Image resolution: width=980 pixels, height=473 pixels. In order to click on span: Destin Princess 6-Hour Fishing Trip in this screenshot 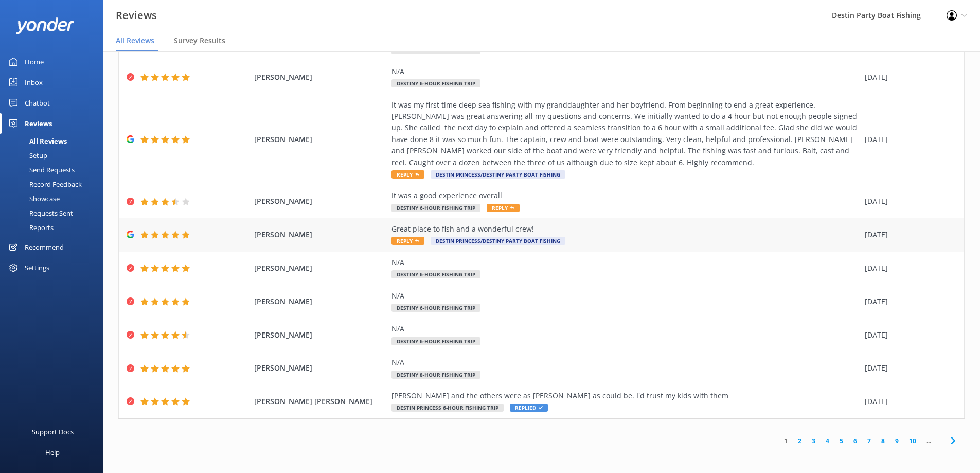, I will do `click(448, 408)`.